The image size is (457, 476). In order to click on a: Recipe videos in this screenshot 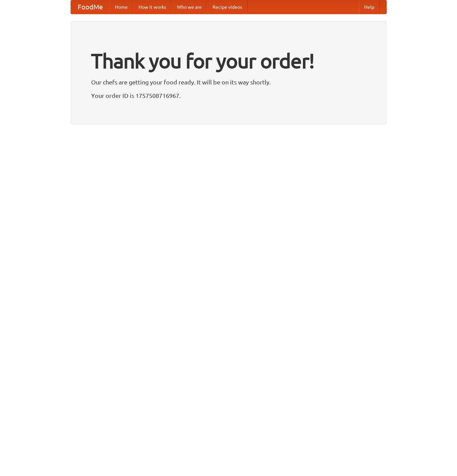, I will do `click(227, 7)`.